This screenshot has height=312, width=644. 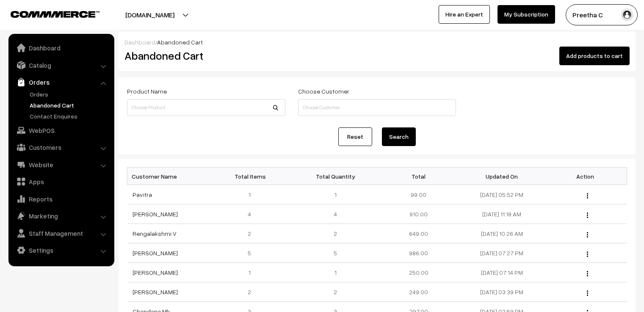 What do you see at coordinates (602, 15) in the screenshot?
I see `button: Preetha C` at bounding box center [602, 15].